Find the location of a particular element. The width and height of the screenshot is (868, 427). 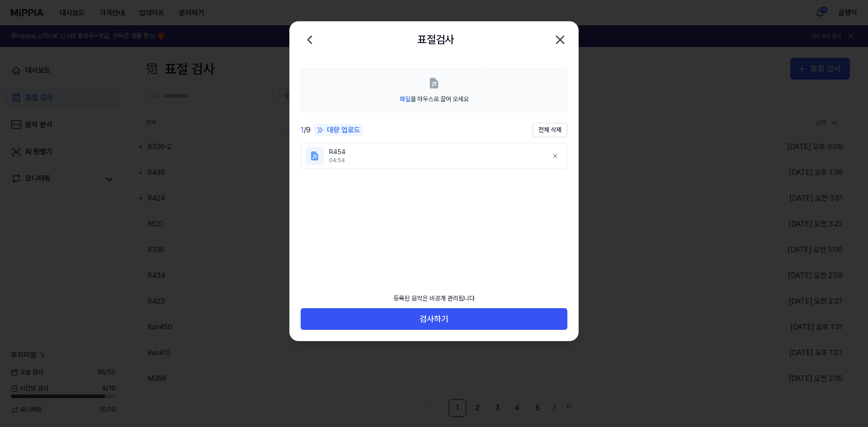

button: 전체 삭제 is located at coordinates (550, 130).